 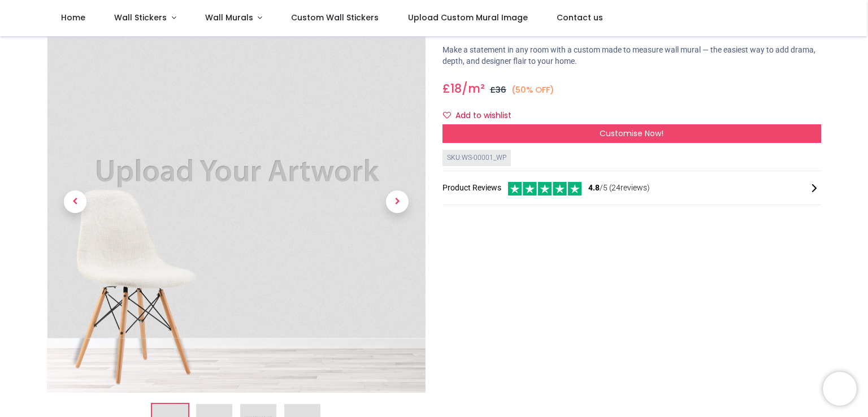 What do you see at coordinates (140, 17) in the screenshot?
I see `span: Wall Stickers` at bounding box center [140, 17].